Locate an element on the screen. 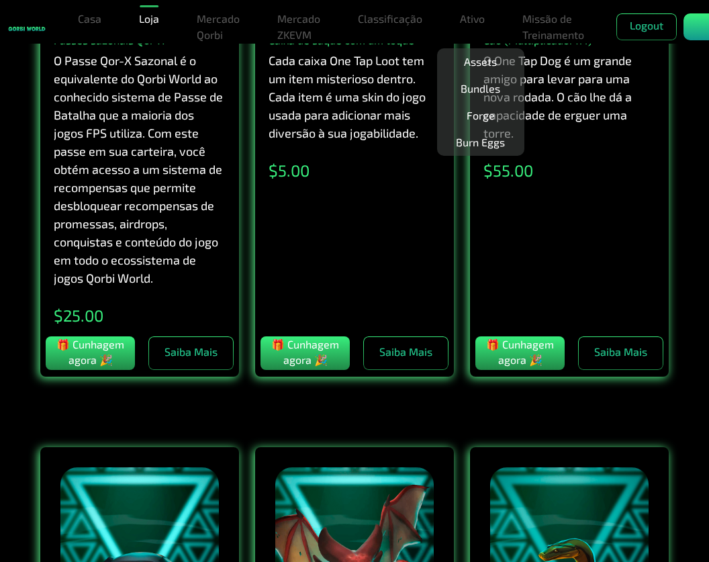 The height and width of the screenshot is (562, 709). a: Bundles is located at coordinates (480, 89).